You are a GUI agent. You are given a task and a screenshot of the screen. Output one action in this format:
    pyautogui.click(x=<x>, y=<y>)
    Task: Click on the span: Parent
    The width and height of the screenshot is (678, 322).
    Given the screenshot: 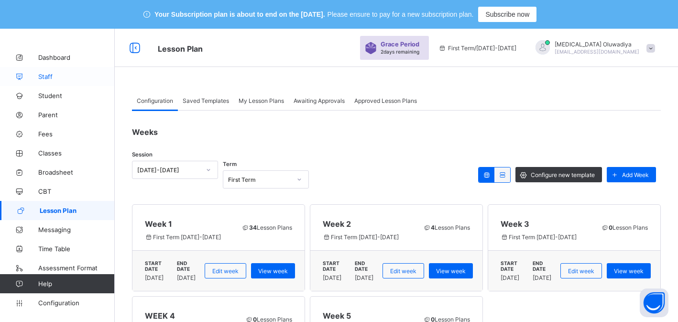 What is the action you would take?
    pyautogui.click(x=76, y=115)
    